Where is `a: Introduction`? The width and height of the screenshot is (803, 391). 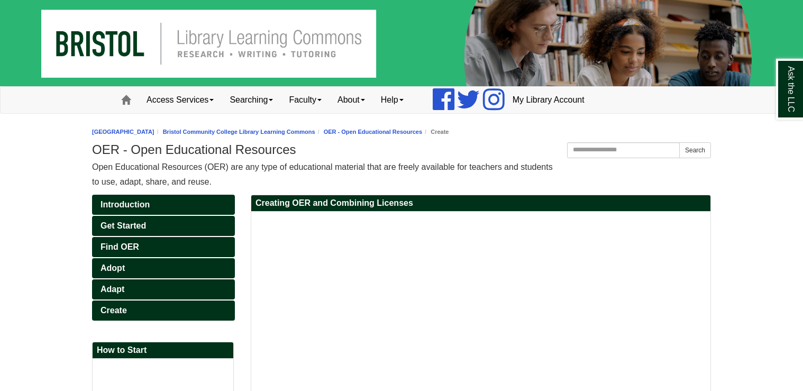 a: Introduction is located at coordinates (163, 205).